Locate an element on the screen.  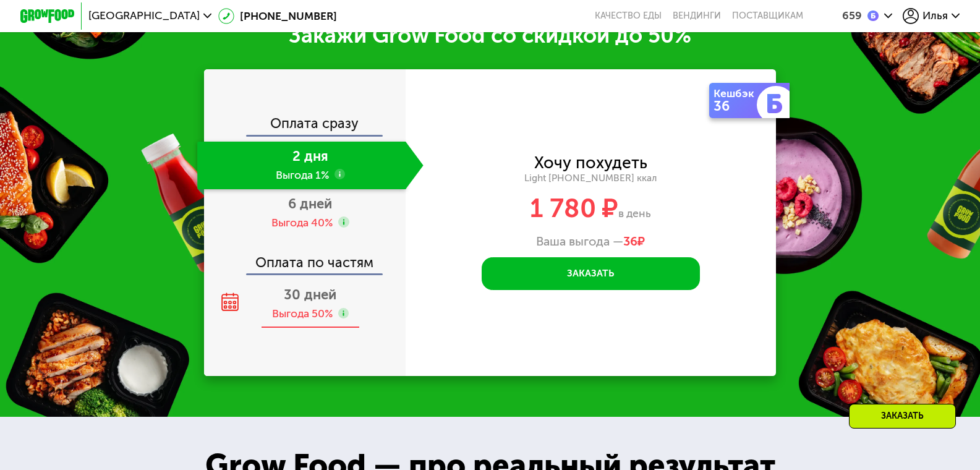
div: 659 is located at coordinates (852, 16).